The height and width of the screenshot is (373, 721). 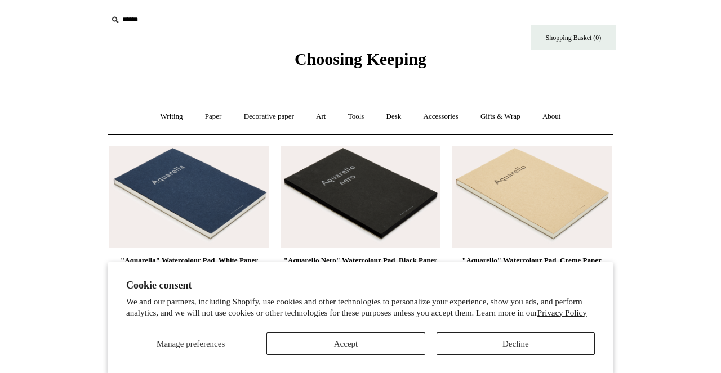 I want to click on a: Privacy Policy, so click(x=562, y=313).